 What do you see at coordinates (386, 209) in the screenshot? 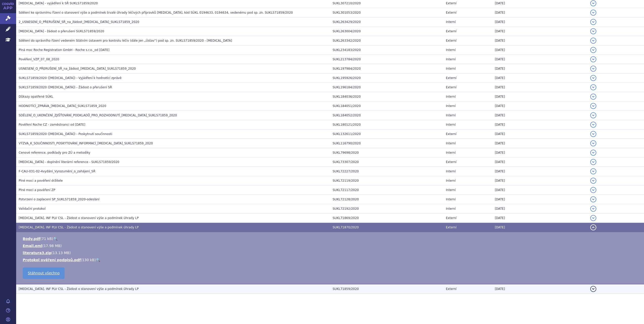
I see `td: SUKL72192/2020` at bounding box center [386, 209].